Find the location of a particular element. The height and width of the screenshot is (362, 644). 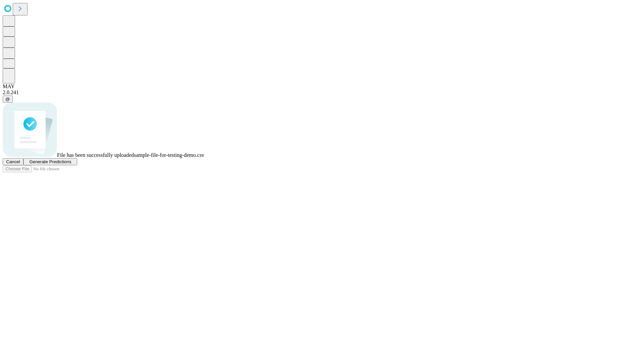

button: Cancel is located at coordinates (13, 162).